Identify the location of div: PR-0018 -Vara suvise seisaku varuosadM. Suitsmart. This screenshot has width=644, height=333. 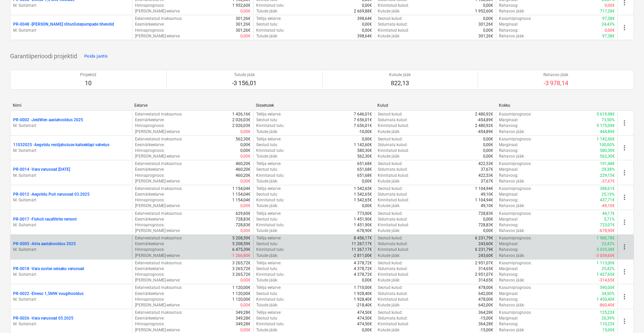
(71, 272).